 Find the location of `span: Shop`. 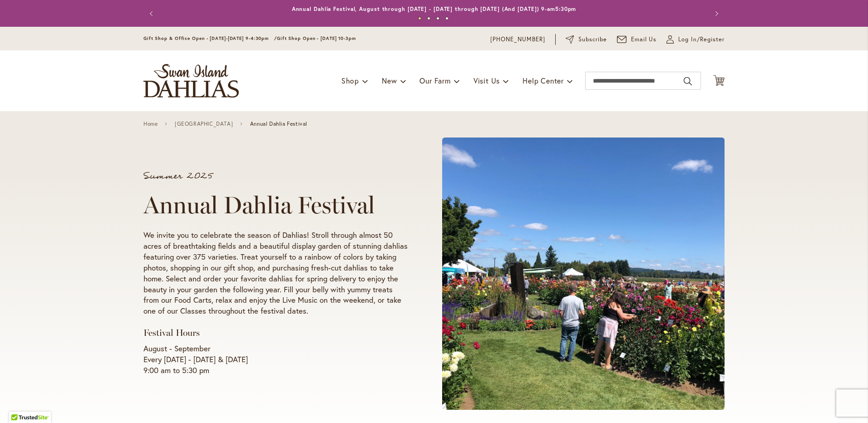

span: Shop is located at coordinates (350, 80).